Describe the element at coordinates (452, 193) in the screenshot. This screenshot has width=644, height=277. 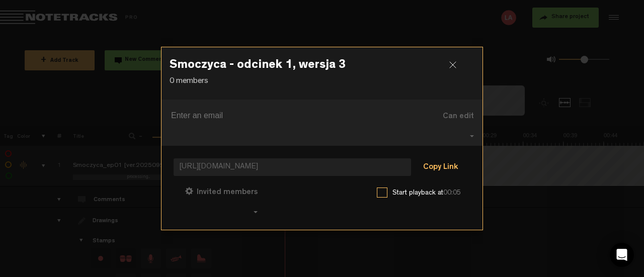
I see `span: 00:05` at that location.